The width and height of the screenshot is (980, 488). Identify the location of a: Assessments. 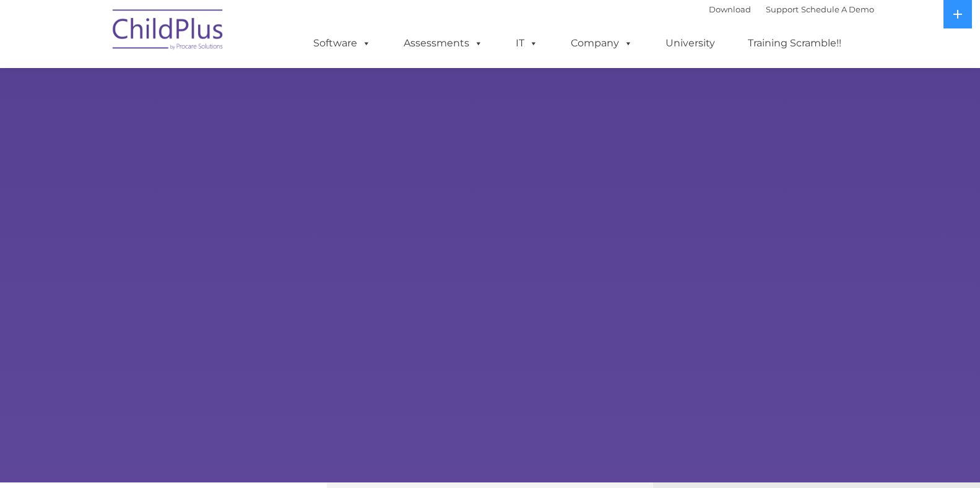
(443, 43).